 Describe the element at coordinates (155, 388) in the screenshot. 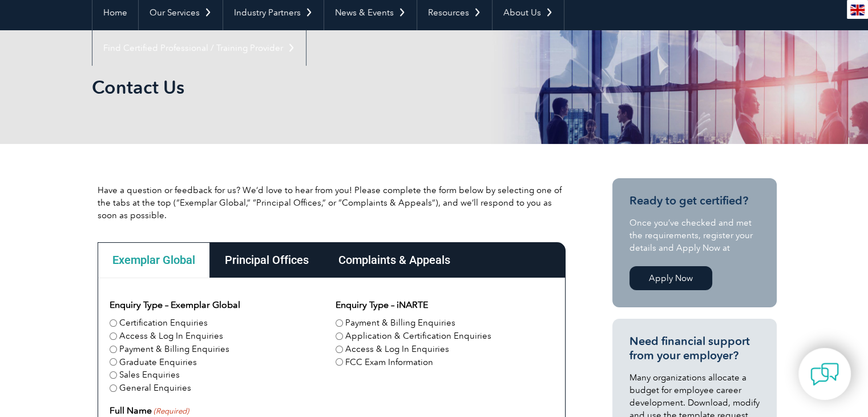

I see `label: General Enquiries` at that location.